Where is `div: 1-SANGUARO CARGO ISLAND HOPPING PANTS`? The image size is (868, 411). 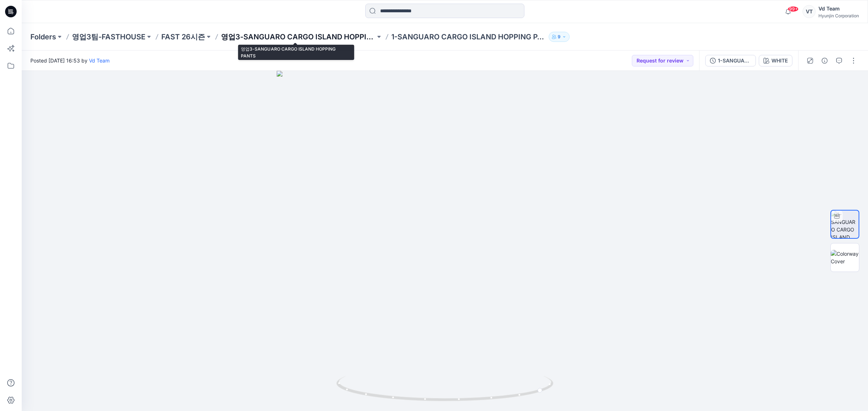 div: 1-SANGUARO CARGO ISLAND HOPPING PANTS is located at coordinates (734, 61).